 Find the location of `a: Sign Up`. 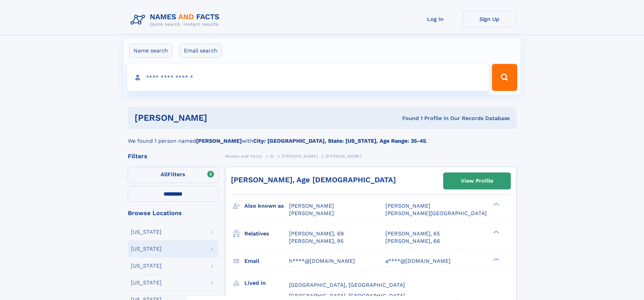

a: Sign Up is located at coordinates (489, 19).